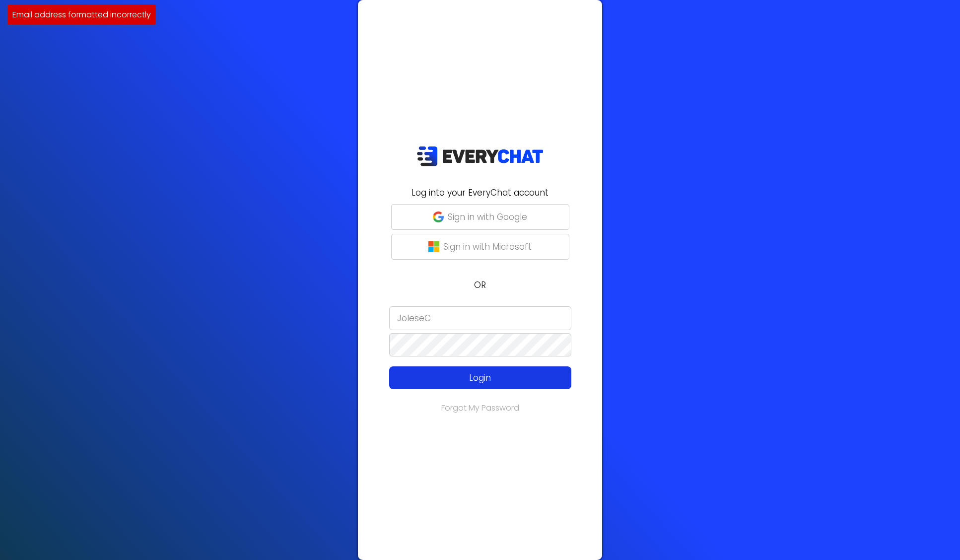 The width and height of the screenshot is (960, 560). I want to click on img: EveryChat_logo_dark.png, so click(480, 156).